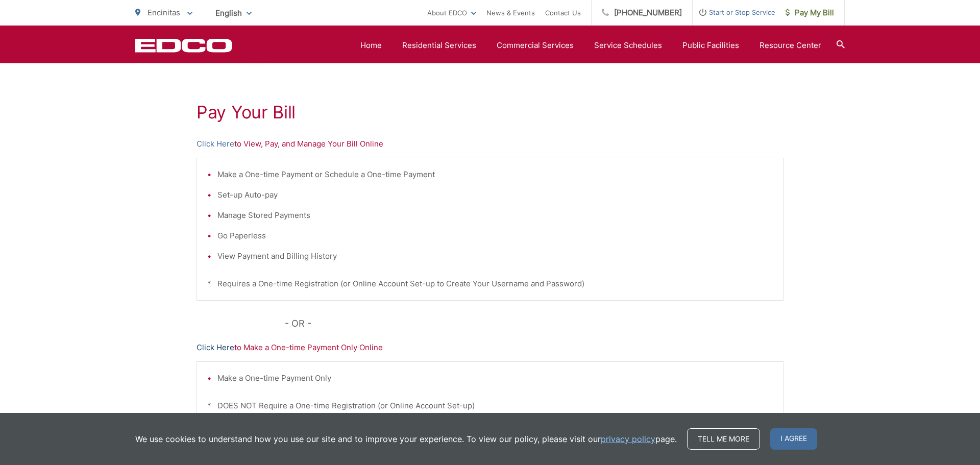 The height and width of the screenshot is (465, 980). What do you see at coordinates (563, 13) in the screenshot?
I see `a: Contact Us` at bounding box center [563, 13].